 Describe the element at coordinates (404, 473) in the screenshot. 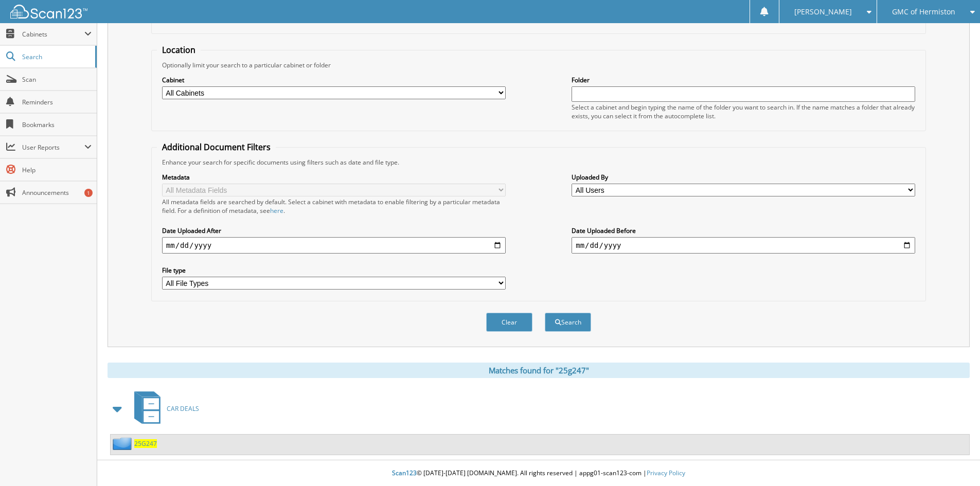

I see `span: Scan123` at that location.